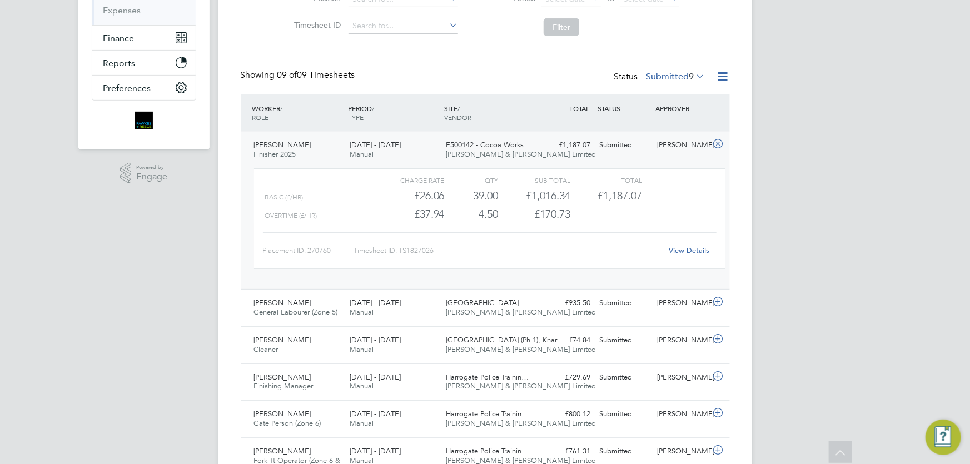 The image size is (970, 464). Describe the element at coordinates (689, 250) in the screenshot. I see `a: View Details` at that location.